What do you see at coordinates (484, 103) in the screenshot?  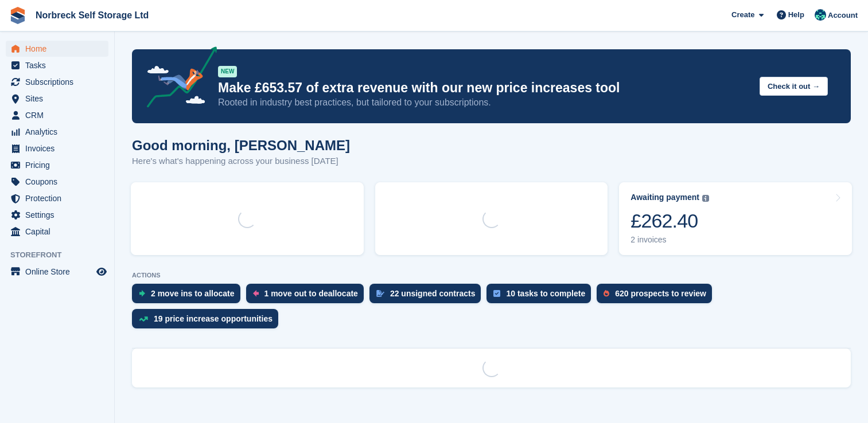 I see `p: Rooted in industry best practices, but tailored to your subscriptions.` at bounding box center [484, 103].